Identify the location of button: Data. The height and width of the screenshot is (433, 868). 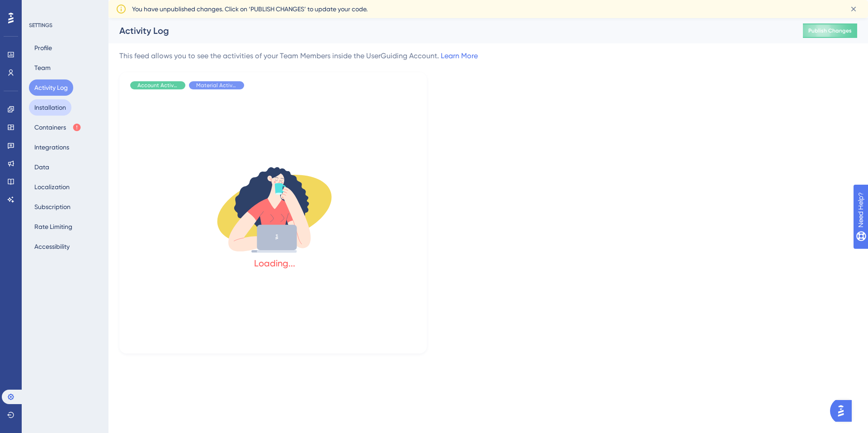
(42, 167).